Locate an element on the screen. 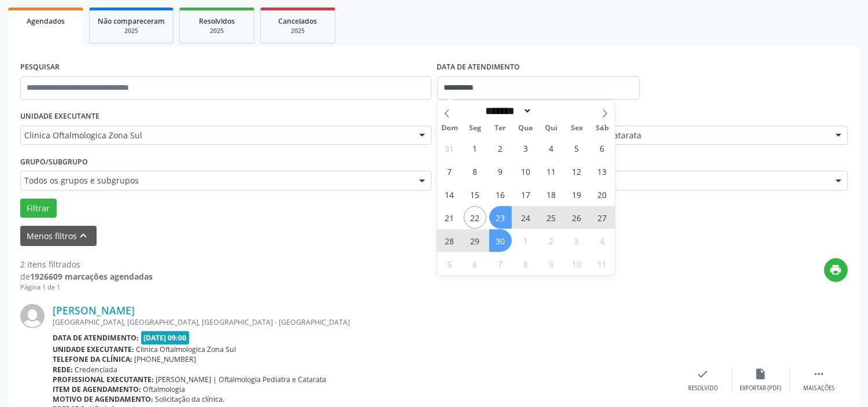  b: Data de atendimento: is located at coordinates (95, 337).